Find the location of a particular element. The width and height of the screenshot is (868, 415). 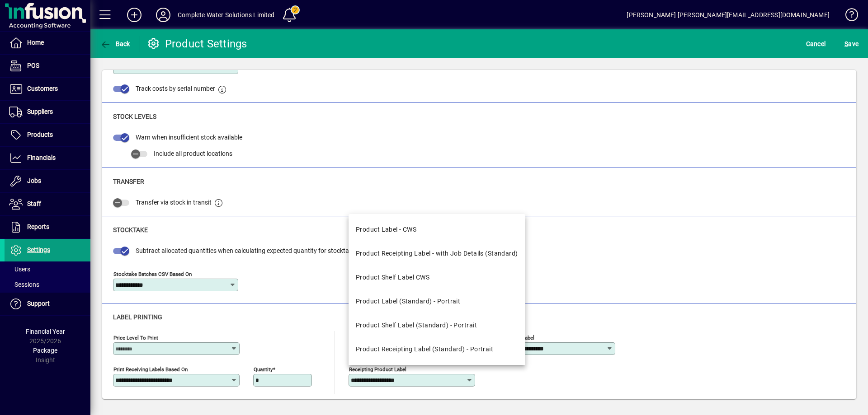

a: Suppliers is located at coordinates (48, 112).